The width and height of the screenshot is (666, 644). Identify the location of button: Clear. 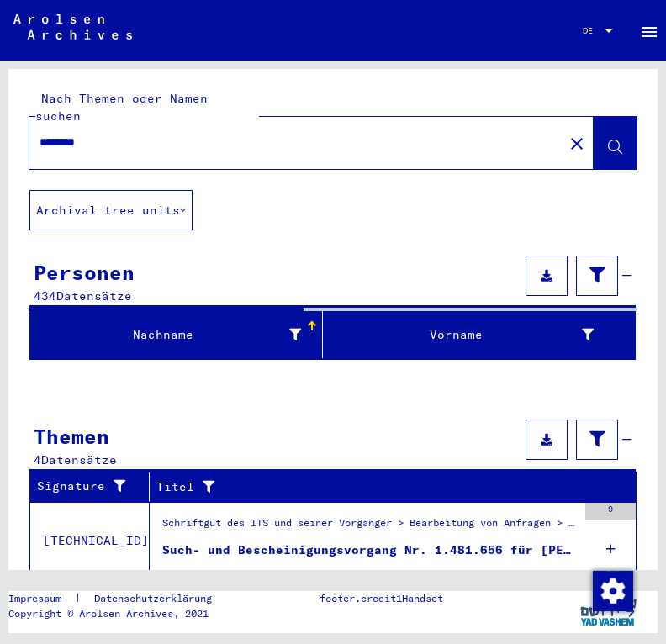
(577, 143).